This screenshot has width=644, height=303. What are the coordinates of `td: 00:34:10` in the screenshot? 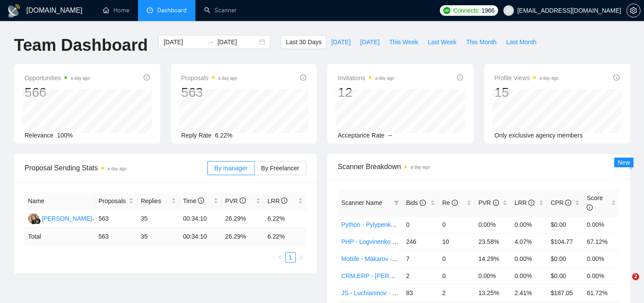 It's located at (201, 236).